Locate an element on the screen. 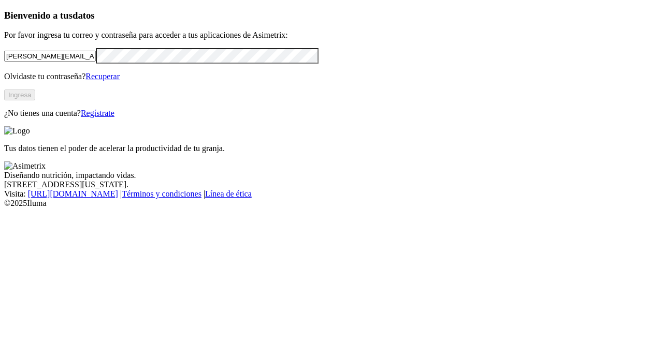  div: Diseñando nutrición, impactando vidas. is located at coordinates (331, 176).